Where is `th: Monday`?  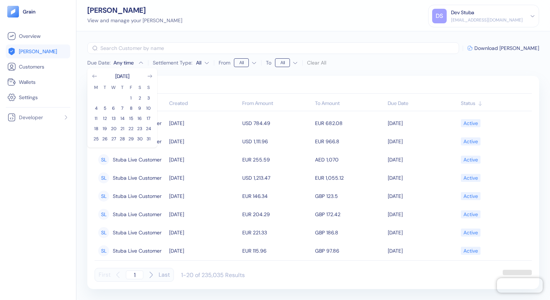 th: Monday is located at coordinates (96, 87).